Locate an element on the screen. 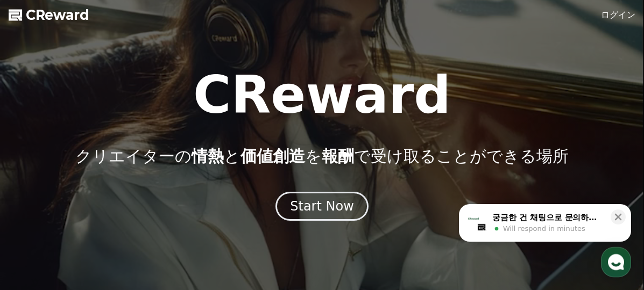 The image size is (644, 290). a: CReward is located at coordinates (49, 15).